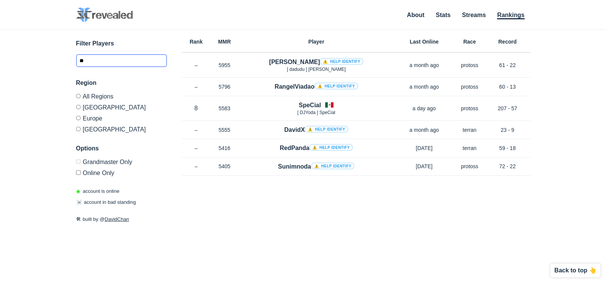 Image resolution: width=606 pixels, height=283 pixels. I want to click on p: 23 - 9, so click(508, 130).